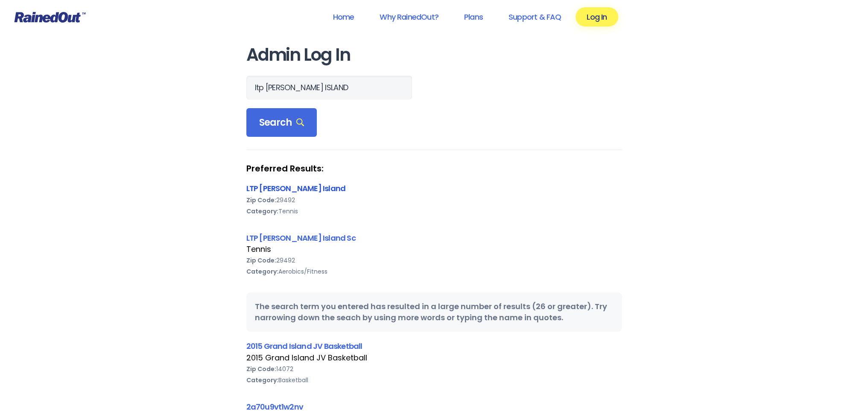  What do you see at coordinates (434, 271) in the screenshot?
I see `div: Aerobics/Fitness` at bounding box center [434, 271].